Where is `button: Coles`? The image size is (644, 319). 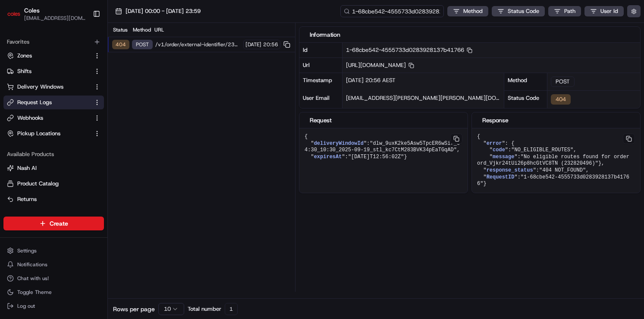 button: Coles is located at coordinates (32, 11).